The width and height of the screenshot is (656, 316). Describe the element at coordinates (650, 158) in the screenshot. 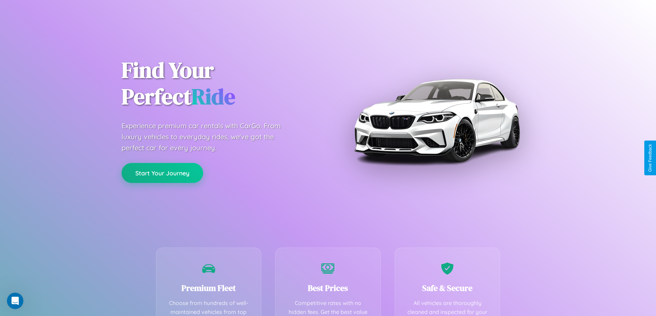

I see `div: Give Feedback` at that location.